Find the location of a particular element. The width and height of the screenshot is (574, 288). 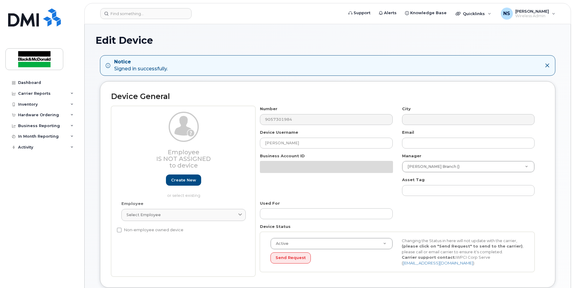

span: Is not assigned is located at coordinates (184, 159).